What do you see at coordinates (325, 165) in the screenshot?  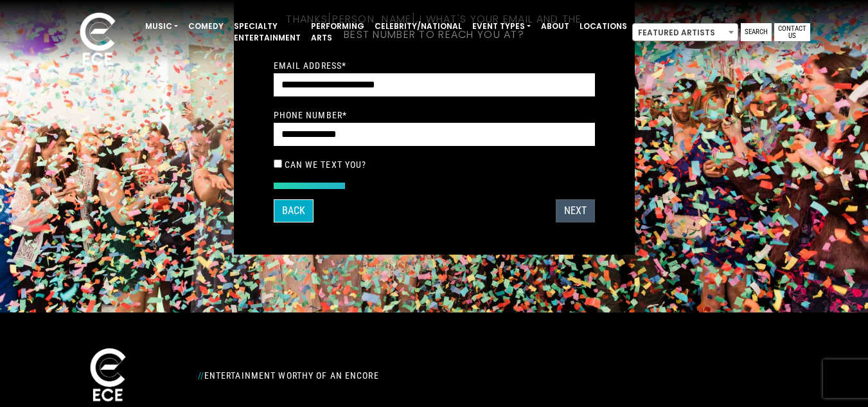 I see `label: Can we text you?` at bounding box center [325, 165].